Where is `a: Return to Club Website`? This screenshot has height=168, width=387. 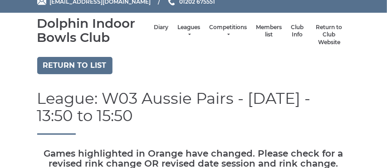
a: Return to Club Website is located at coordinates (329, 35).